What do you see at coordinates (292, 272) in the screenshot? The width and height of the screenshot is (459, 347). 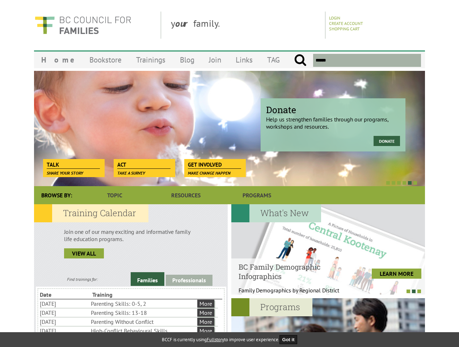 I see `h4: BC Family Demographic Infographics` at bounding box center [292, 272].